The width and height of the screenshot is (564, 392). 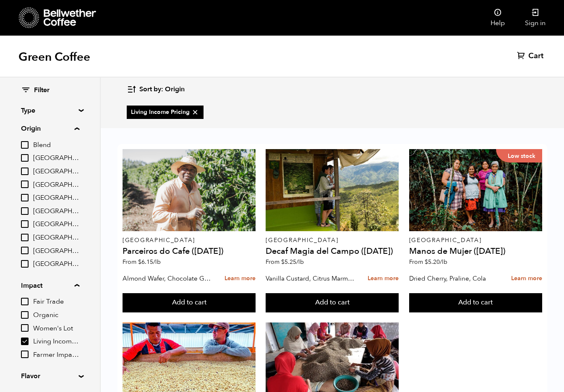 I want to click on summary: Origin, so click(x=50, y=129).